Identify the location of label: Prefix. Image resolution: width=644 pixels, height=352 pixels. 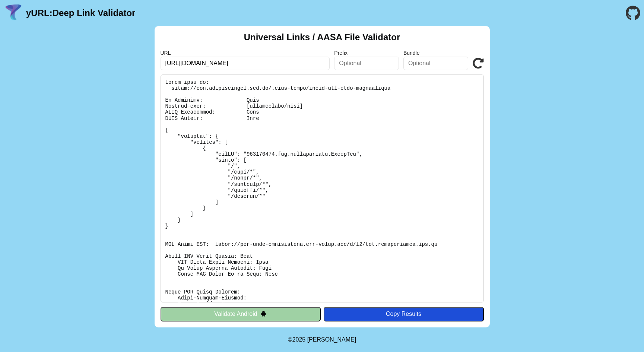
(367, 53).